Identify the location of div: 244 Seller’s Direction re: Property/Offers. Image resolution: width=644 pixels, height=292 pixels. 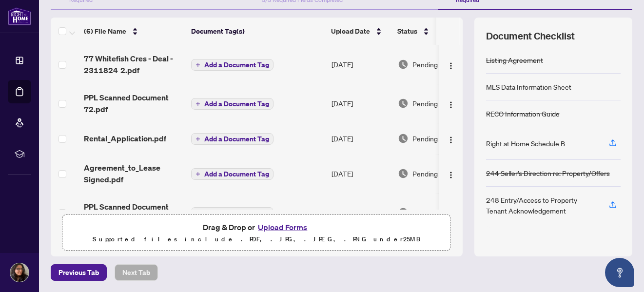
(548, 173).